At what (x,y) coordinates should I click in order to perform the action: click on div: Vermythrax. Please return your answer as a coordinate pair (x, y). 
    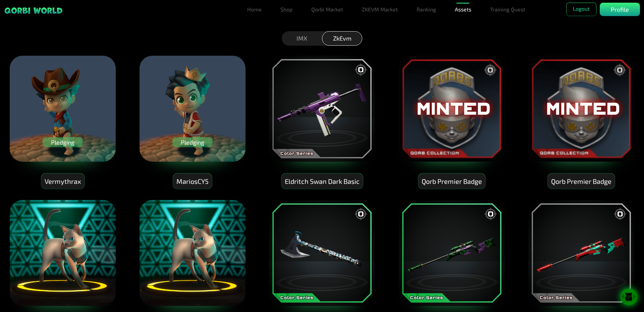
    Looking at the image, I should click on (63, 181).